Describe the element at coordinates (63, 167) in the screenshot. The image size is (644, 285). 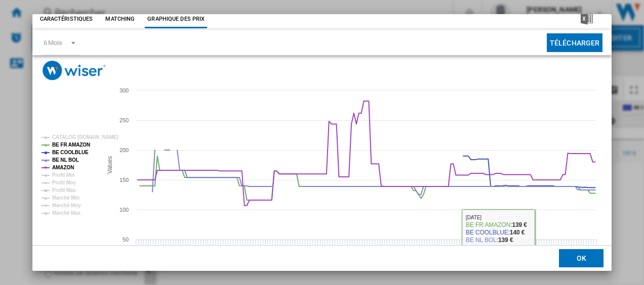
I see `tspan: AMAZON` at that location.